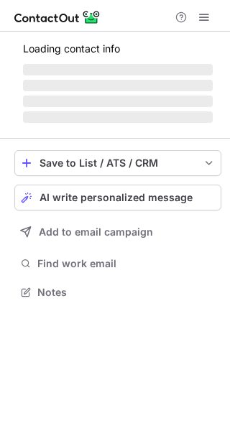 The image size is (230, 431). Describe the element at coordinates (118, 163) in the screenshot. I see `div: Save to List / ATS / CRM` at that location.